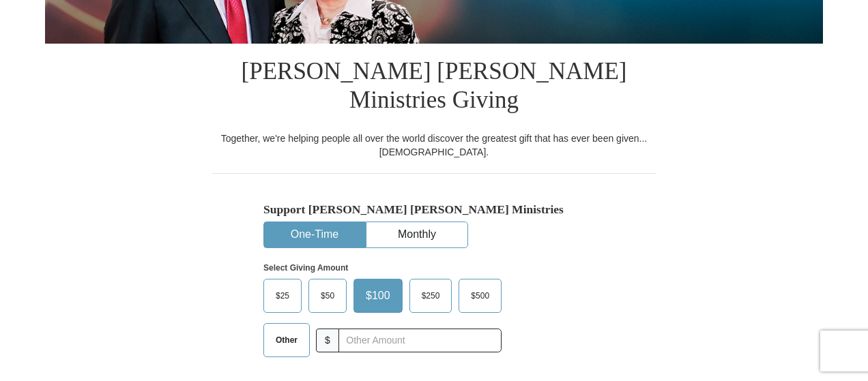  What do you see at coordinates (417, 235) in the screenshot?
I see `button: Monthly` at bounding box center [417, 235].